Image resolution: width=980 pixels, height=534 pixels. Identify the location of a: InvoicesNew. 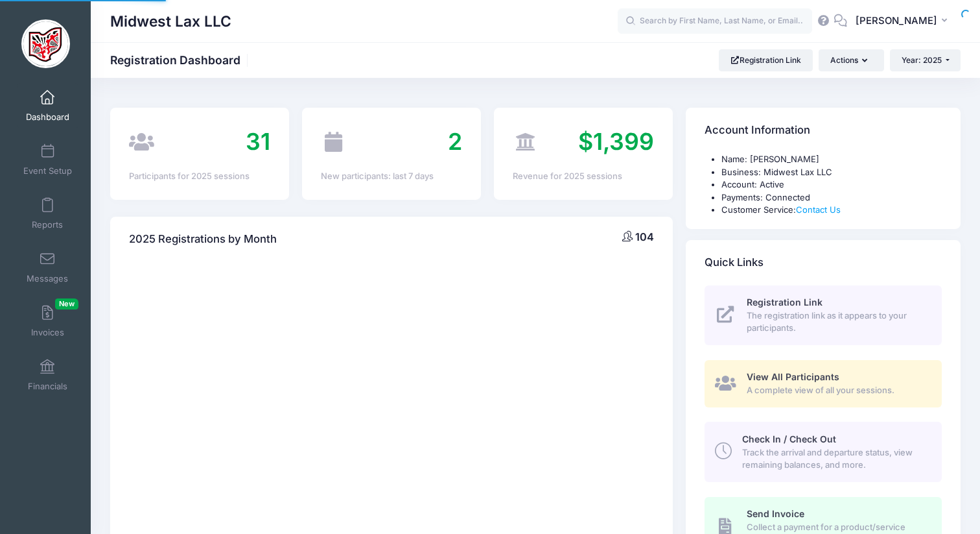
(48, 321).